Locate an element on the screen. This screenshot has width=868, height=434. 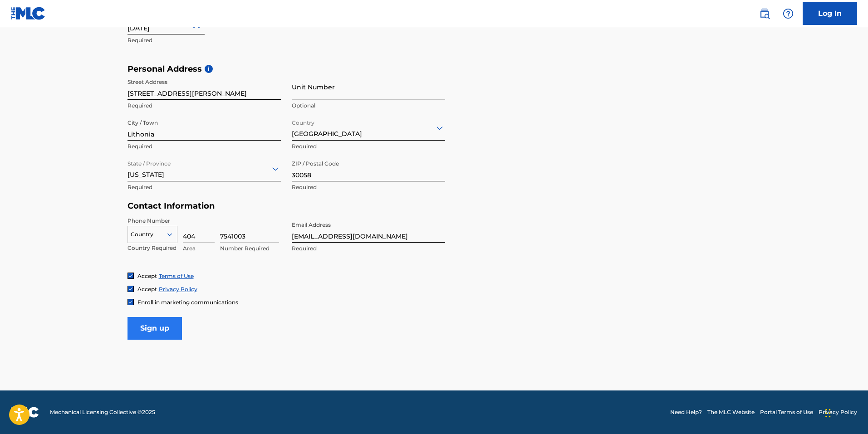
a: Terms of Use is located at coordinates (176, 276).